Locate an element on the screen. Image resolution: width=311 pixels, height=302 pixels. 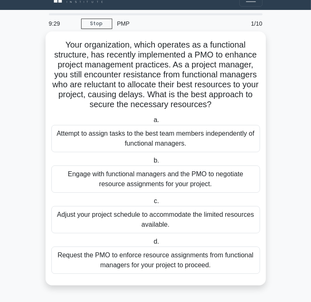
div: Attempt to assign tasks to the best team members independently of functional managers. is located at coordinates (156, 139).